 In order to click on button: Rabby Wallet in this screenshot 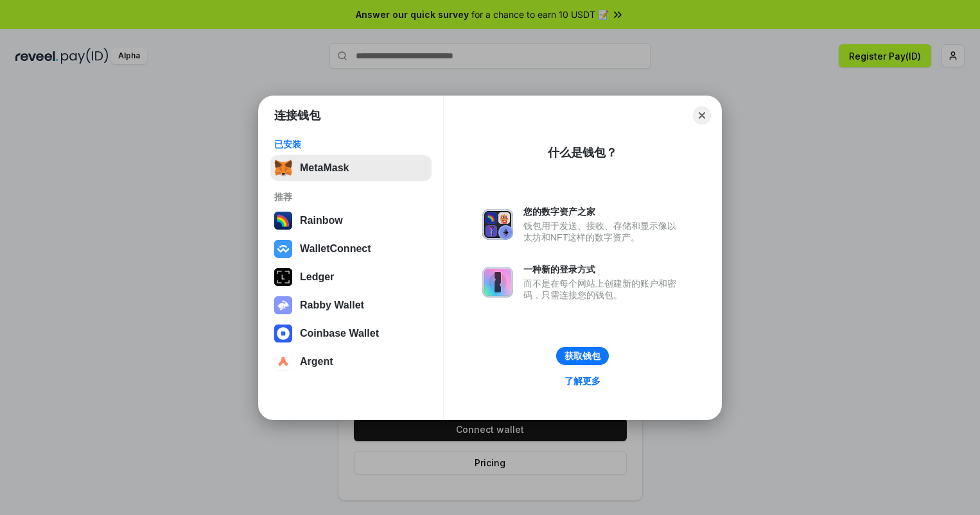, I will do `click(350, 305)`.